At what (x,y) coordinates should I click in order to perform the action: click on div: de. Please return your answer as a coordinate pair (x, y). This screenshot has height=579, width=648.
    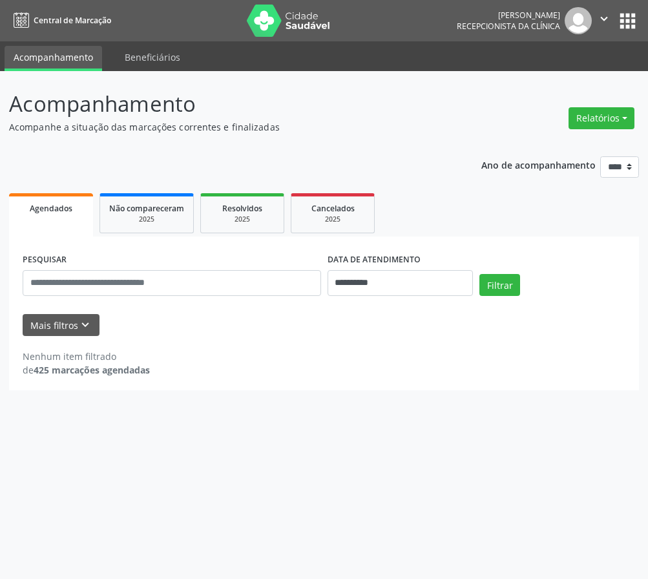
    Looking at the image, I should click on (86, 370).